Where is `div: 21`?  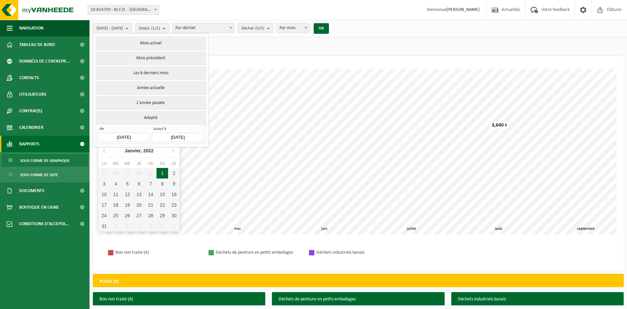 div: 21 is located at coordinates (151, 205).